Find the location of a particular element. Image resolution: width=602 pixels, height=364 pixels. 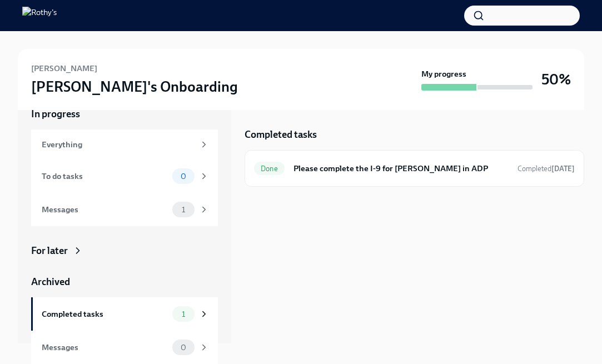

div: Everything is located at coordinates (118, 144).